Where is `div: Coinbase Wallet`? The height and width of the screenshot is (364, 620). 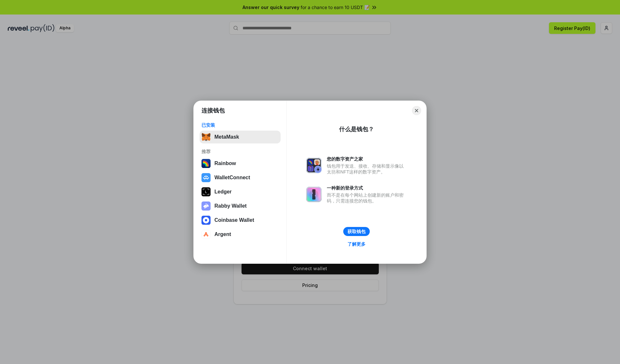 div: Coinbase Wallet is located at coordinates (234, 221).